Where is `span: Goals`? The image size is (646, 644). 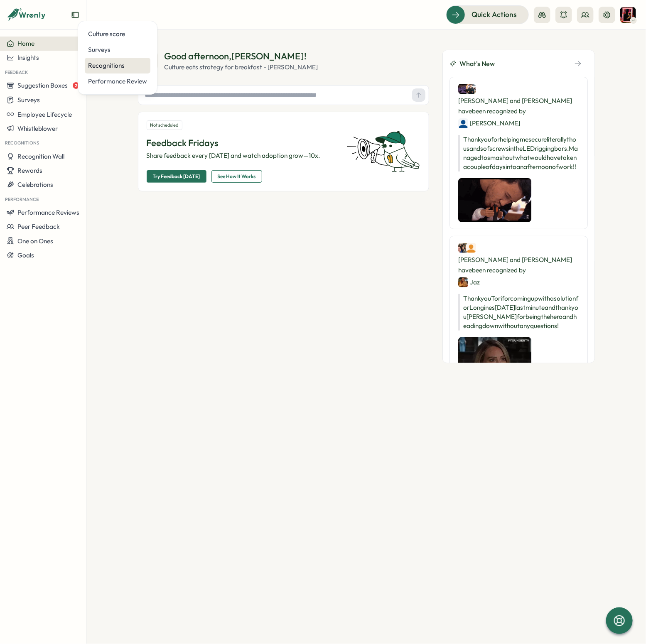 span: Goals is located at coordinates (25, 255).